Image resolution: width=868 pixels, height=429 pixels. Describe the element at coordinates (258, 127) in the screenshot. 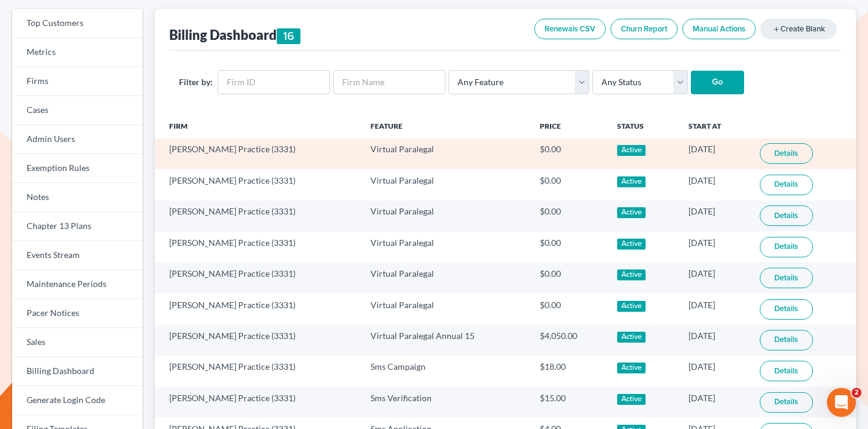

I see `th: Firm` at that location.